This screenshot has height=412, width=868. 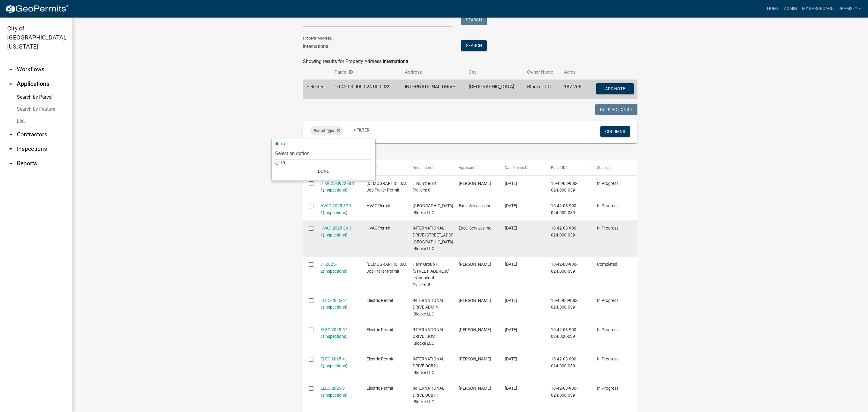 What do you see at coordinates (475, 183) in the screenshot?
I see `span: steve weber` at bounding box center [475, 183].